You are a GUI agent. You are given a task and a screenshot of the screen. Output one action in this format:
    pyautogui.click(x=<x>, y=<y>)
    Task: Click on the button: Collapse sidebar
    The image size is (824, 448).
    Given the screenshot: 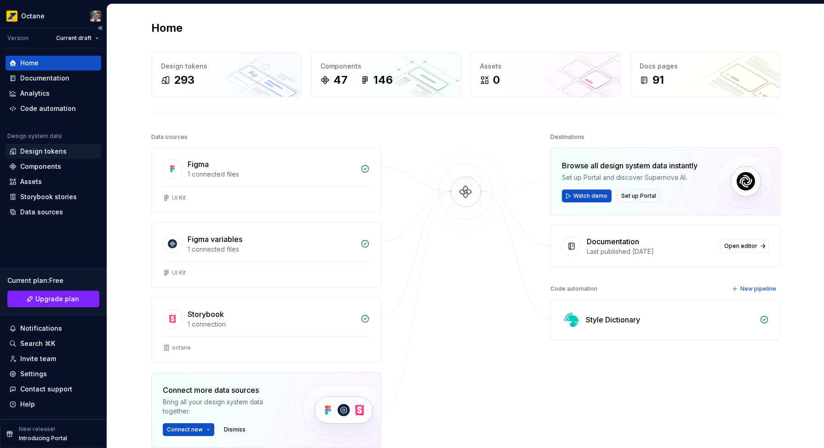 What is the action you would take?
    pyautogui.click(x=100, y=28)
    